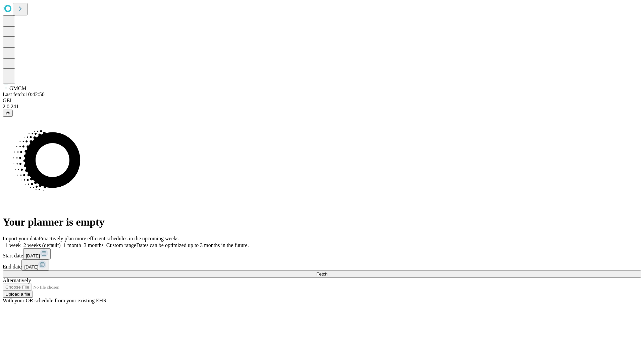 The height and width of the screenshot is (362, 644). Describe the element at coordinates (322, 265) in the screenshot. I see `div: End date` at that location.